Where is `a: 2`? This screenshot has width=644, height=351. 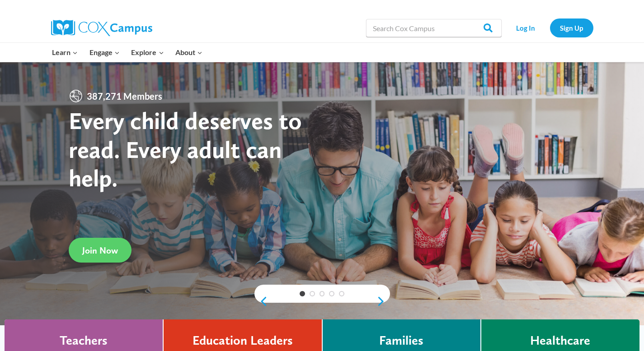 a: 2 is located at coordinates (312, 294).